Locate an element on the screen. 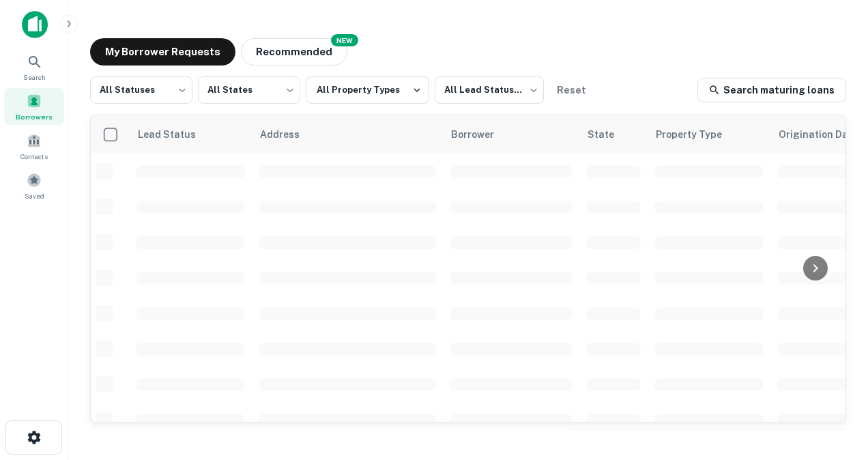 The height and width of the screenshot is (460, 868). a: Search maturing loans is located at coordinates (772, 90).